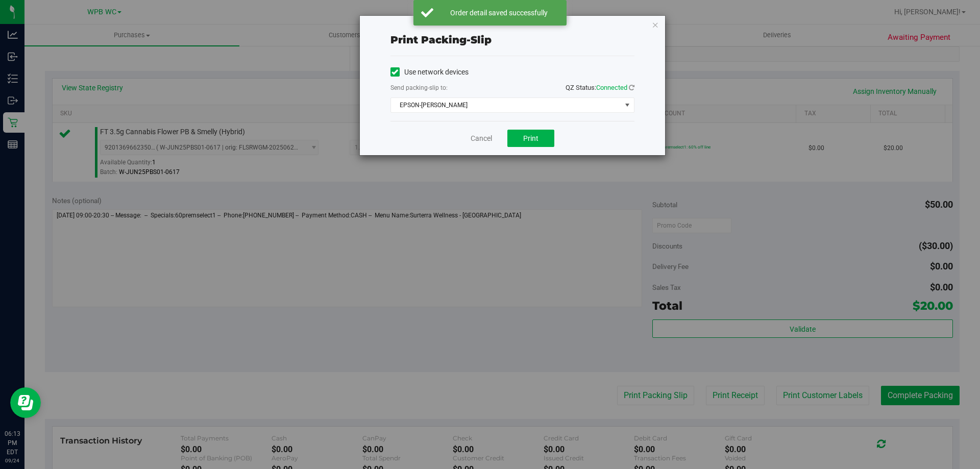 Image resolution: width=980 pixels, height=469 pixels. What do you see at coordinates (441, 40) in the screenshot?
I see `span: Print packing-slip` at bounding box center [441, 40].